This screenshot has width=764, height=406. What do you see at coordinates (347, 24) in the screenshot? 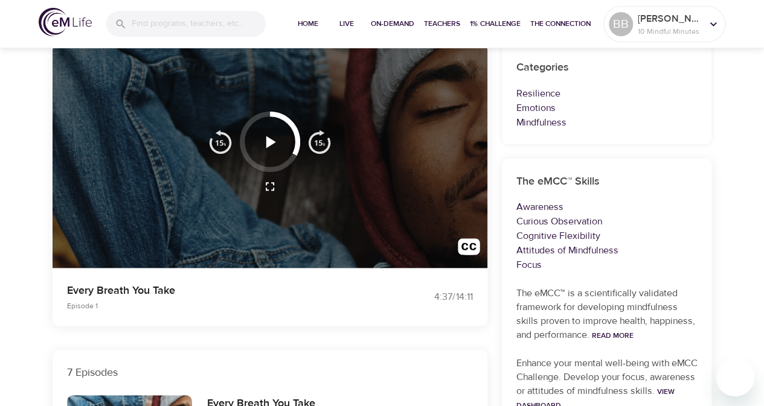
I see `span: Live` at bounding box center [347, 24].